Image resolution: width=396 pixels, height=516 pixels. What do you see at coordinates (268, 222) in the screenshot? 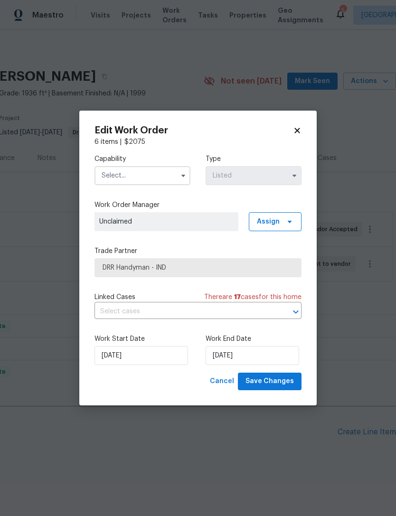
I see `span: Assign` at bounding box center [268, 222].